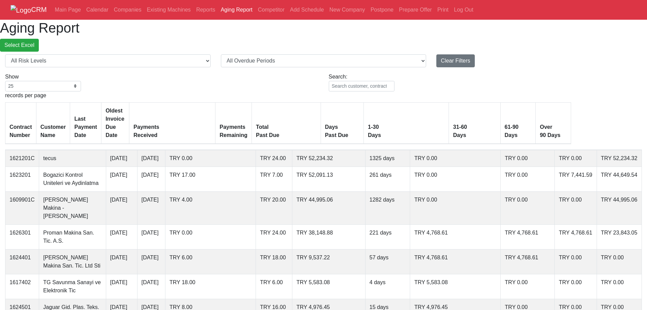 The width and height of the screenshot is (647, 310). I want to click on td: 1626301, so click(22, 237).